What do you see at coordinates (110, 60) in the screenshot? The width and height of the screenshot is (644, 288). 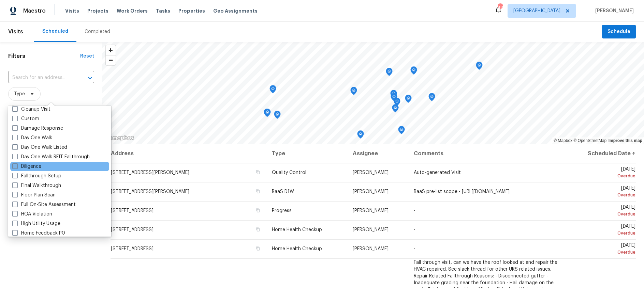 I see `span: Zoom out` at bounding box center [110, 60].